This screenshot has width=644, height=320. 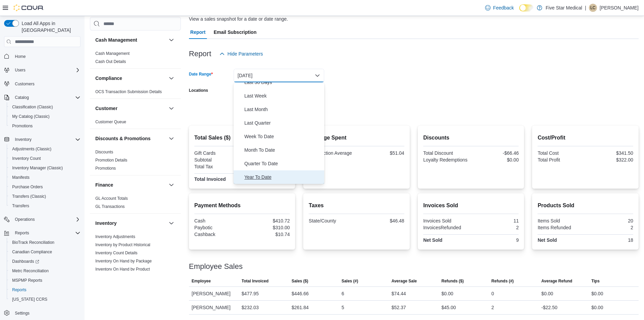 What do you see at coordinates (20, 56) in the screenshot?
I see `span: Home` at bounding box center [20, 56].